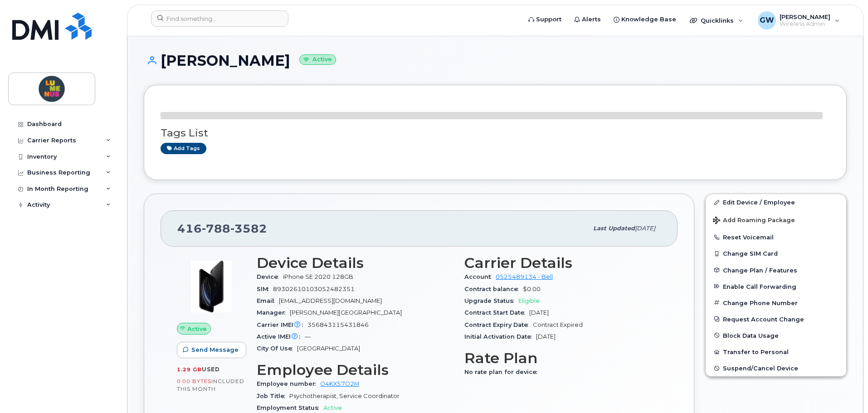  Describe the element at coordinates (492, 300) in the screenshot. I see `span: Upgrade Status` at that location.